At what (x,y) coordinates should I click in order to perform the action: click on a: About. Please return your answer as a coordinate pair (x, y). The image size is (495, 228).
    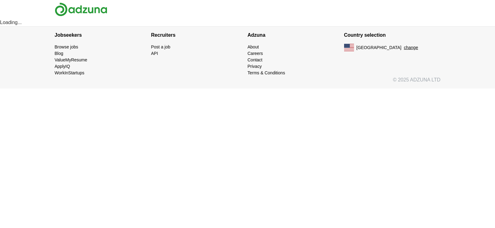
    Looking at the image, I should click on (253, 47).